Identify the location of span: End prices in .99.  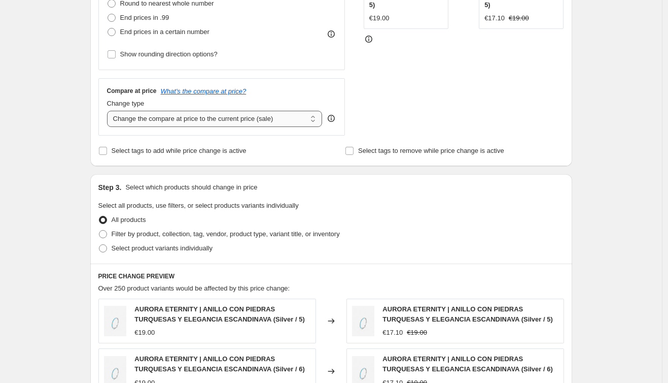
(145, 17).